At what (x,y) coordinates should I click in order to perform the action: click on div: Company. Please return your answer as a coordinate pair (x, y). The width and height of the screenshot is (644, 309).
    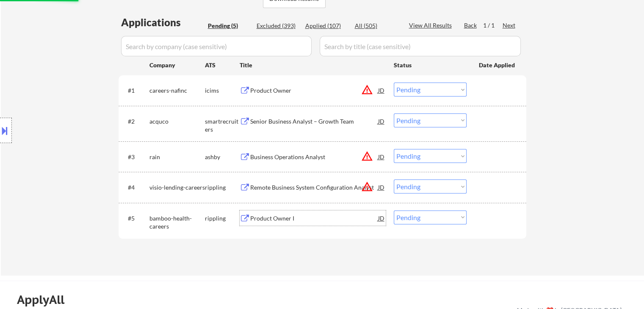
    Looking at the image, I should click on (177, 65).